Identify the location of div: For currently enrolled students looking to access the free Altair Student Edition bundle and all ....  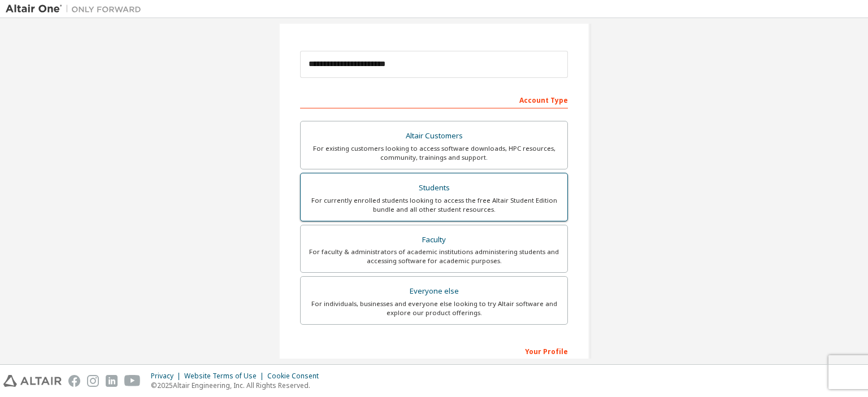
(434, 205).